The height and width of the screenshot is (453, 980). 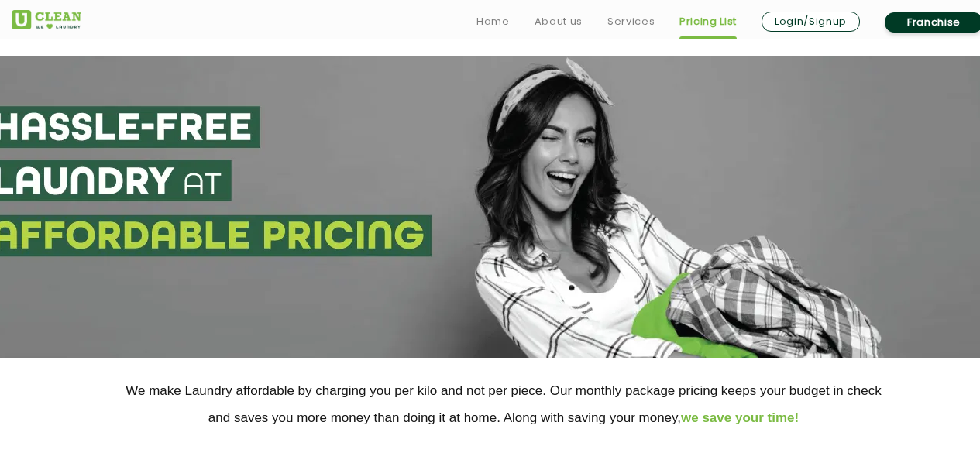 What do you see at coordinates (708, 22) in the screenshot?
I see `a: Pricing List` at bounding box center [708, 22].